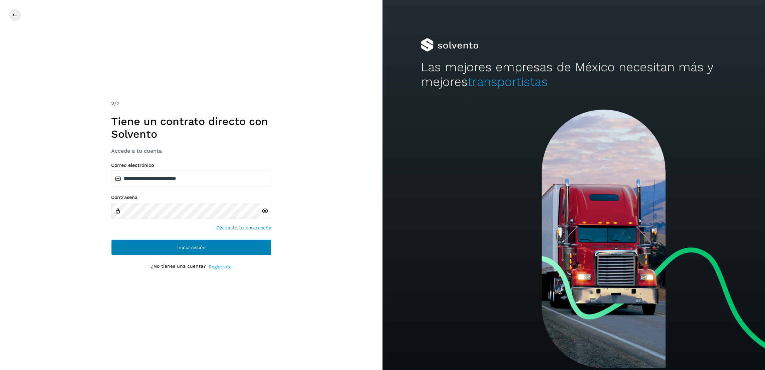 The image size is (765, 370). What do you see at coordinates (191, 128) in the screenshot?
I see `h1: Tiene un contrato directo con Solvento` at bounding box center [191, 128].